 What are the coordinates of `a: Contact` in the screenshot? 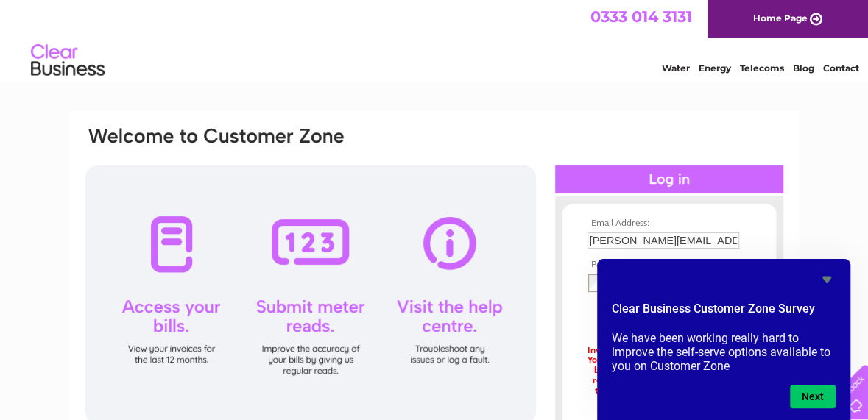 It's located at (841, 68).